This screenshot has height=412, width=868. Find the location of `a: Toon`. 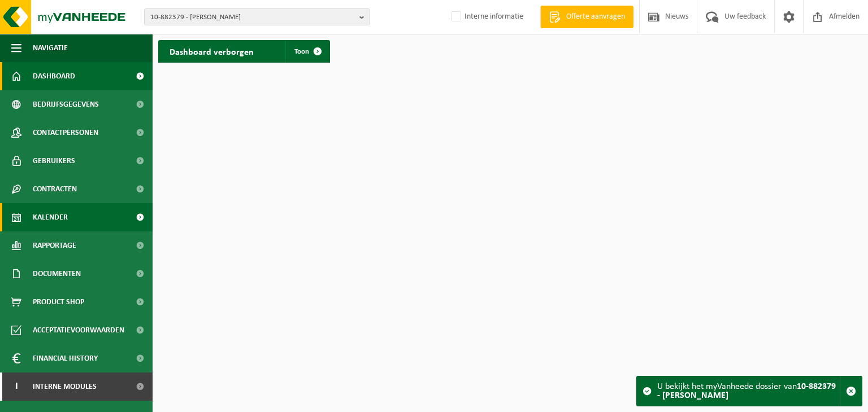

a: Toon is located at coordinates (306, 51).